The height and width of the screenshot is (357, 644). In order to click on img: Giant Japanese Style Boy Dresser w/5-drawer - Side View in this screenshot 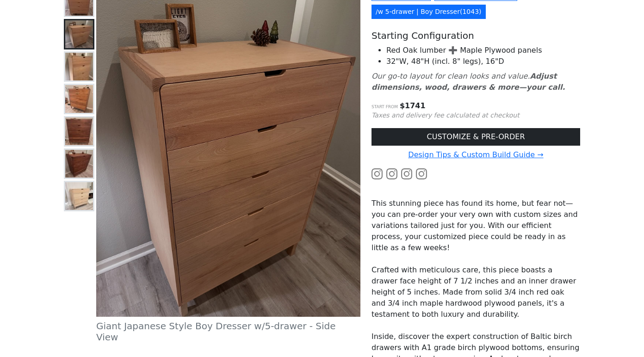, I will do `click(79, 34)`.